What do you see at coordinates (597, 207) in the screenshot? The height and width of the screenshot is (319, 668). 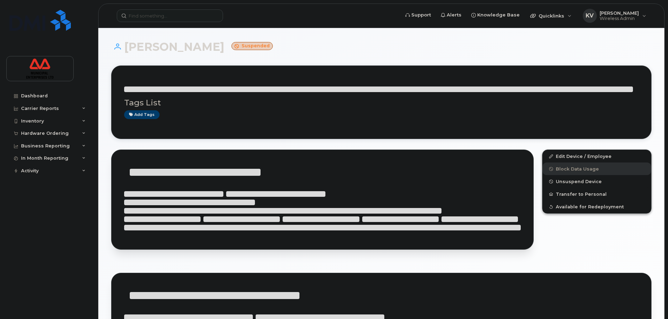 I see `button: Available for Redeployment` at bounding box center [597, 207].